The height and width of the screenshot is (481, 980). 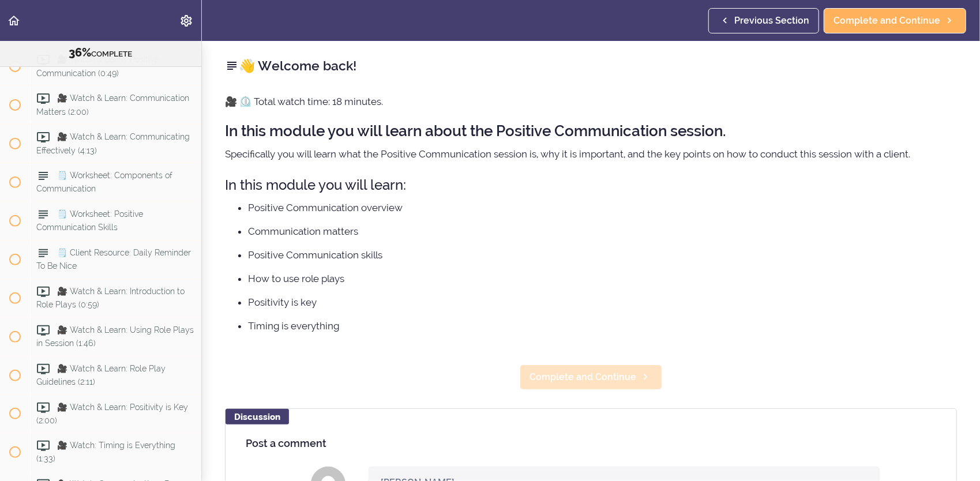 What do you see at coordinates (603, 207) in the screenshot?
I see `li: Positive Communication overview` at bounding box center [603, 207].